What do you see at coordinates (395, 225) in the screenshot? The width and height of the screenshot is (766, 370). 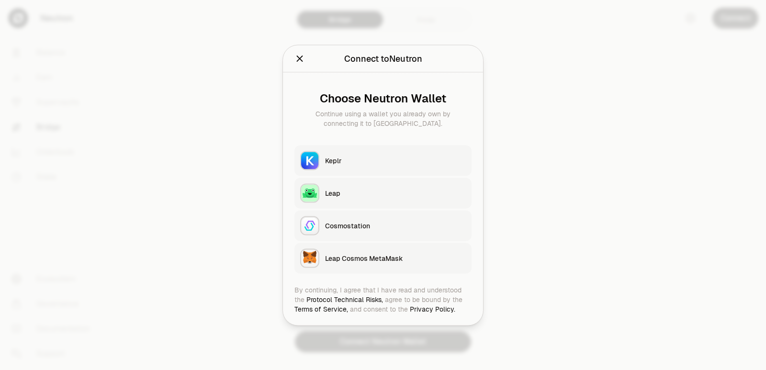 I see `div: Cosmostation` at bounding box center [395, 225].